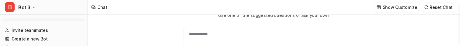 The width and height of the screenshot is (460, 46). I want to click on img: reset, so click(426, 7).